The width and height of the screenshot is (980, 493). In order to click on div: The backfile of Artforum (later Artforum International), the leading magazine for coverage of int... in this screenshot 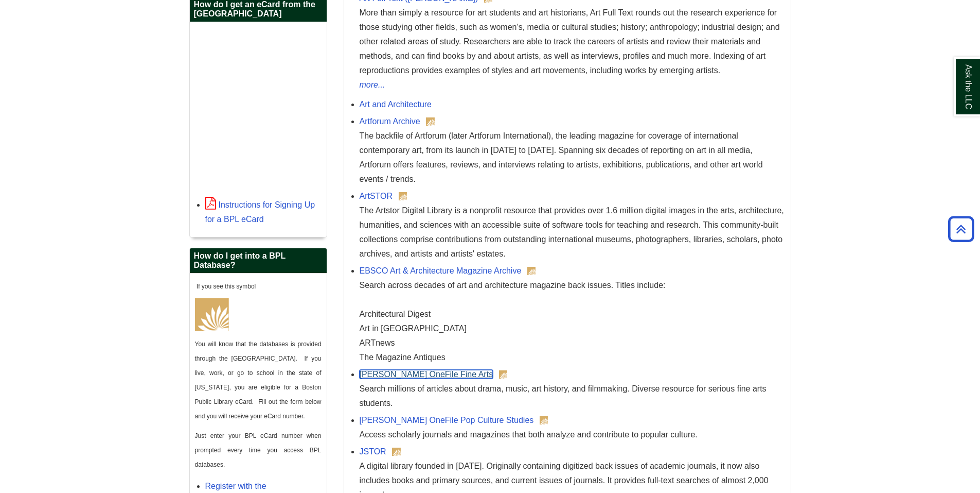, I will do `click(573, 158)`.